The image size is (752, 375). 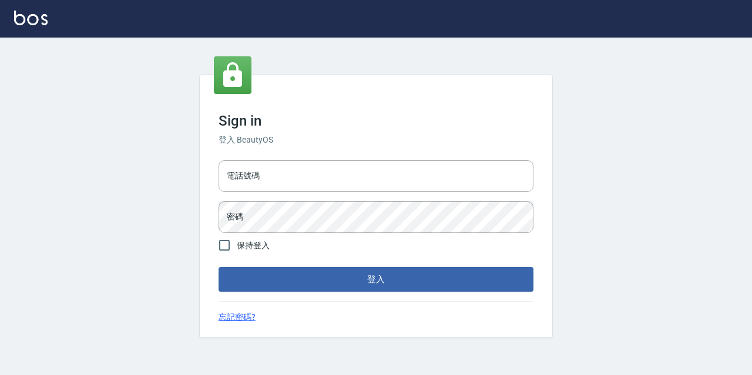 What do you see at coordinates (237, 317) in the screenshot?
I see `a: 忘記密碼?` at bounding box center [237, 317].